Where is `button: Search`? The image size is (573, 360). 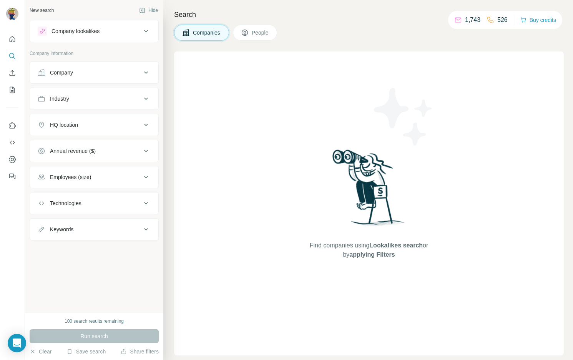
button: Search is located at coordinates (12, 56).